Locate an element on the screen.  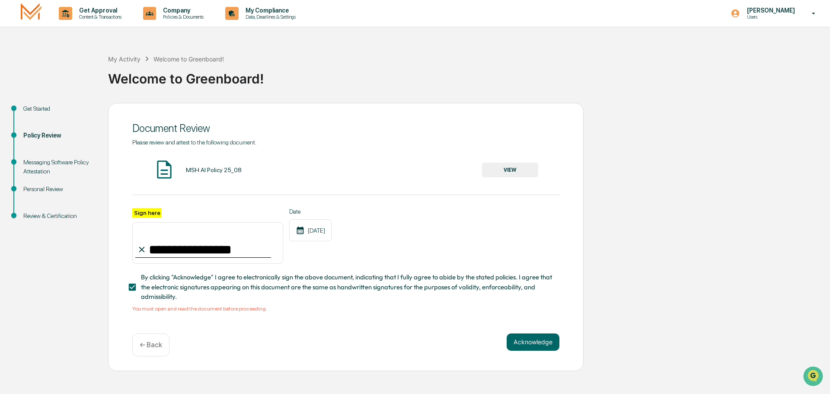
a: 🗄️Attestations is located at coordinates (85, 113).